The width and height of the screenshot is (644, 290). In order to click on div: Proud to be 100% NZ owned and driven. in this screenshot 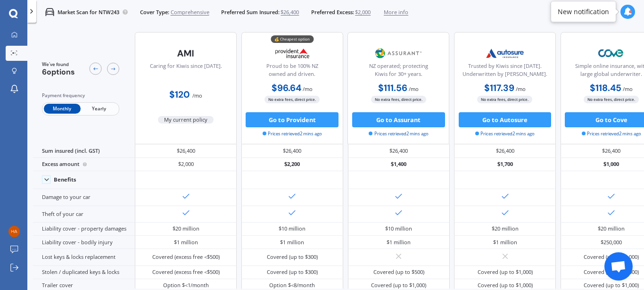, I will do `click(292, 72)`.